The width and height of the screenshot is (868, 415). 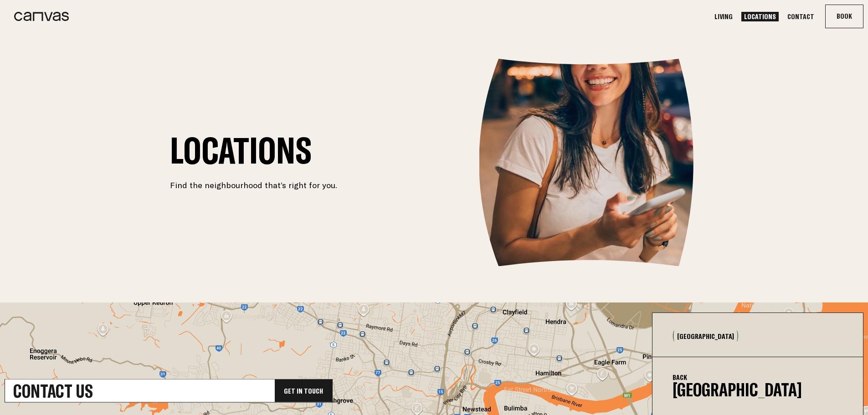 What do you see at coordinates (304, 391) in the screenshot?
I see `div: Get In Touch` at bounding box center [304, 391].